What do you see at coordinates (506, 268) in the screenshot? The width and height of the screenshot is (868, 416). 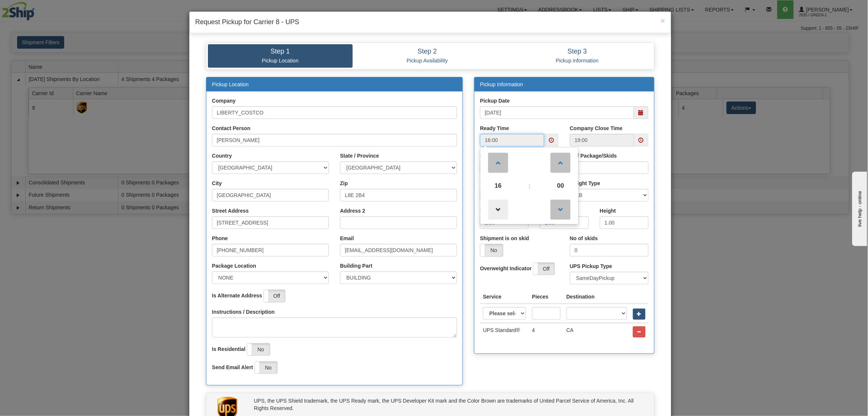 I see `label: Overweight Indicator` at bounding box center [506, 268].